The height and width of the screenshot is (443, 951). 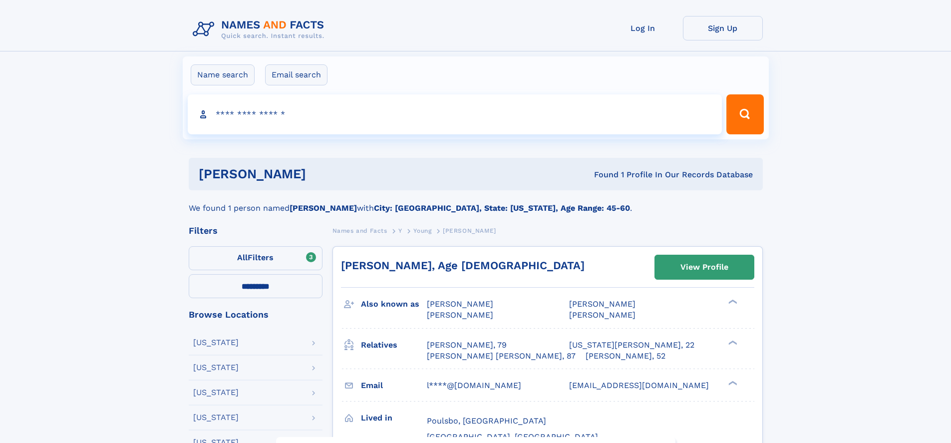 What do you see at coordinates (296, 75) in the screenshot?
I see `label: Email search` at bounding box center [296, 75].